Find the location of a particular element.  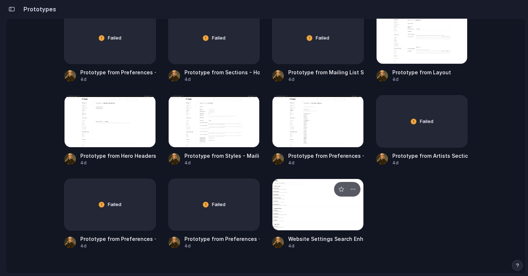

div: Prototype from Layout is located at coordinates (421, 72).